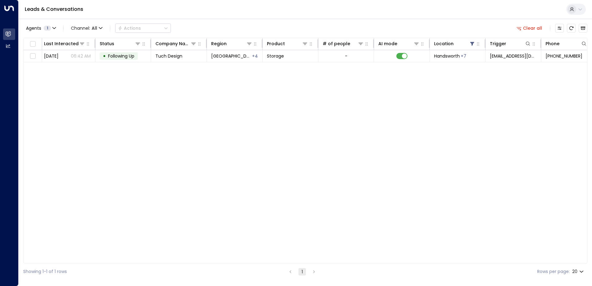 The width and height of the screenshot is (592, 286). I want to click on span: Handsworth, so click(447, 56).